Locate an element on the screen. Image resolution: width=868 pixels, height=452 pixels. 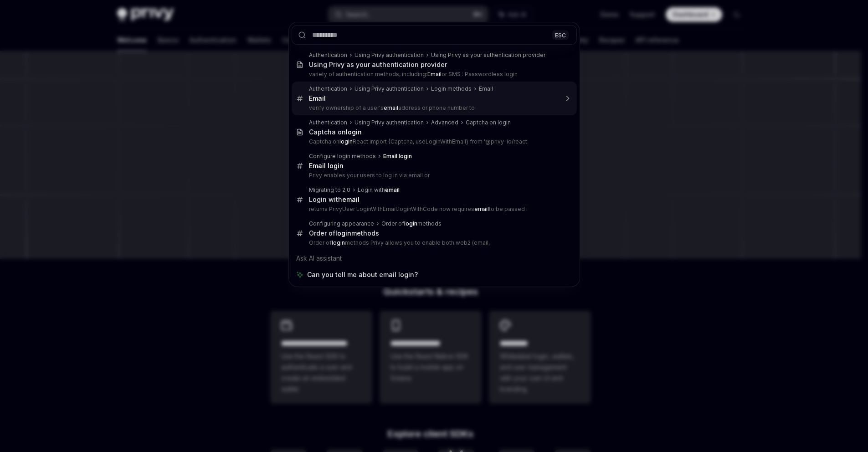
span: Can you tell me about email login? is located at coordinates (362, 275).